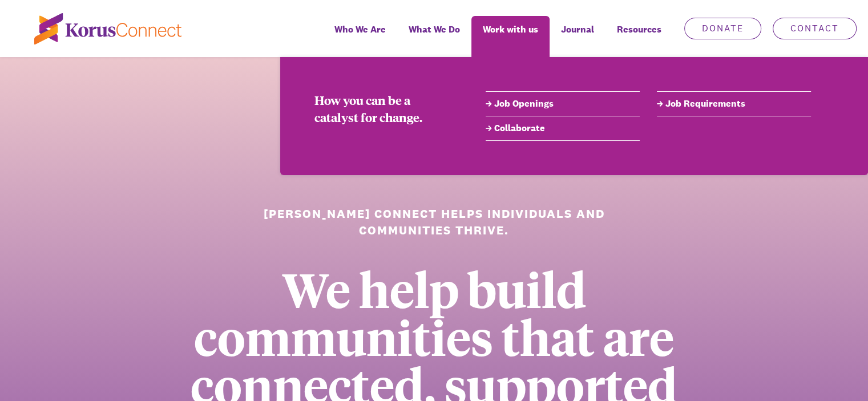  What do you see at coordinates (510, 36) in the screenshot?
I see `a: Work with us` at bounding box center [510, 36].